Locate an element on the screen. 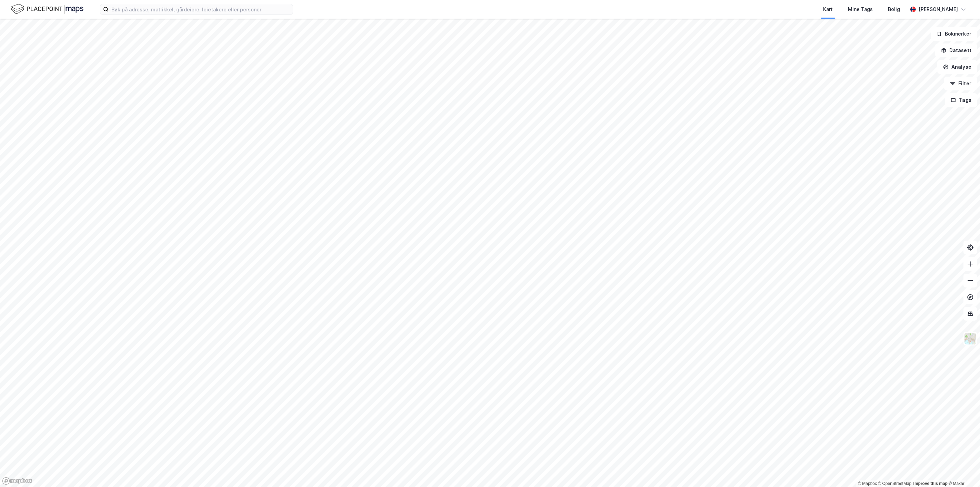  input: Søk på adresse, matrikkel, gårdeiere, leietakere eller personer is located at coordinates (201, 9).